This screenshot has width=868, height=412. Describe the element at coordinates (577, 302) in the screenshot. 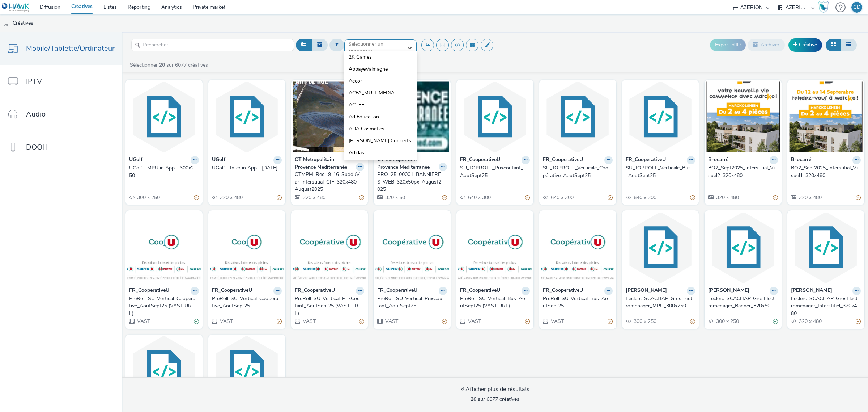

I see `div: PreRoll_SU_Vertical_Bus_AoutSept25` at that location.